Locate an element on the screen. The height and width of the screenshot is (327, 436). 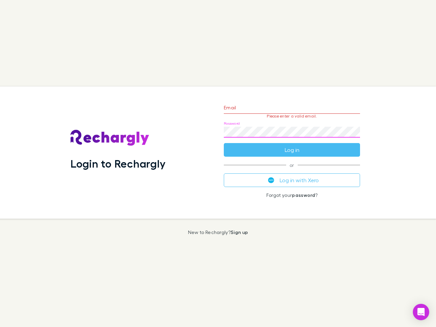
span: or is located at coordinates (292, 165).